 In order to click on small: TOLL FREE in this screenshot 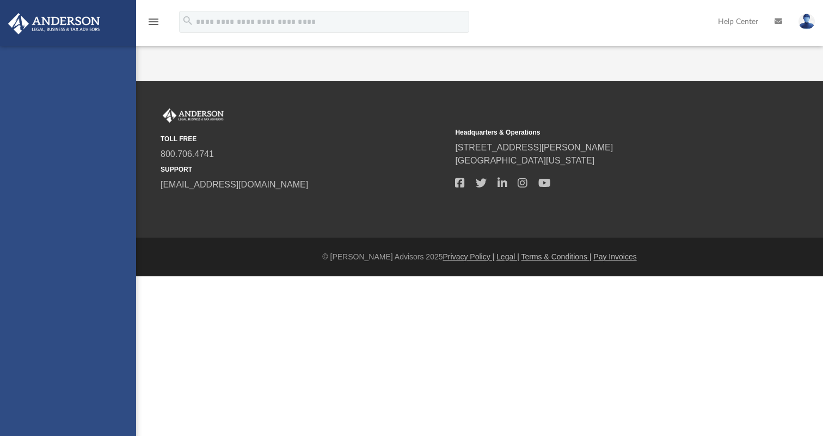, I will do `click(304, 139)`.